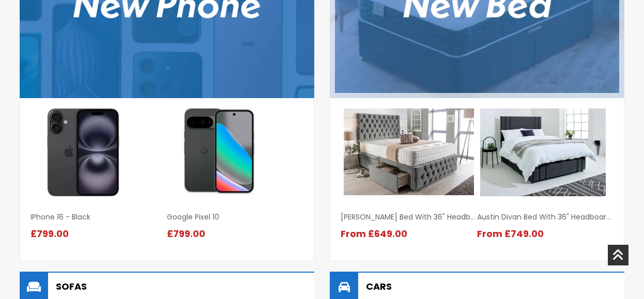 This screenshot has width=644, height=299. What do you see at coordinates (512, 235) in the screenshot?
I see `a: From £749.00` at bounding box center [512, 235].